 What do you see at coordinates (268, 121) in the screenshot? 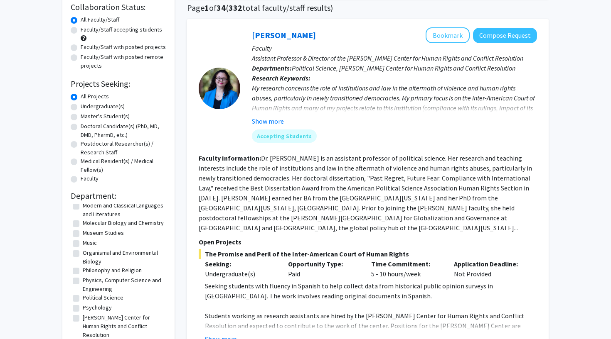
I see `button: Show more` at bounding box center [268, 121].